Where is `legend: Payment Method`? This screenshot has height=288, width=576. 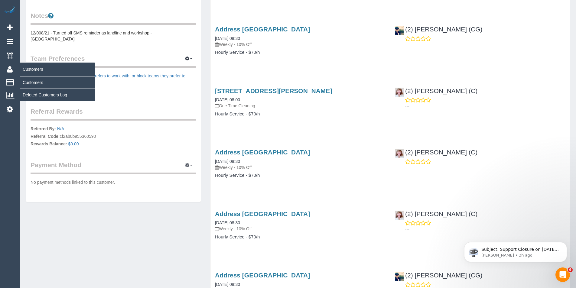
legend: Payment Method is located at coordinates (113, 167).